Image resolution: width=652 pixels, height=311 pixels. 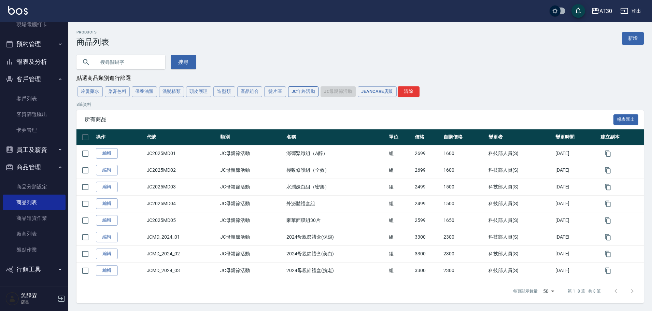 What do you see at coordinates (34, 202) in the screenshot?
I see `a: 商品列表` at bounding box center [34, 202].